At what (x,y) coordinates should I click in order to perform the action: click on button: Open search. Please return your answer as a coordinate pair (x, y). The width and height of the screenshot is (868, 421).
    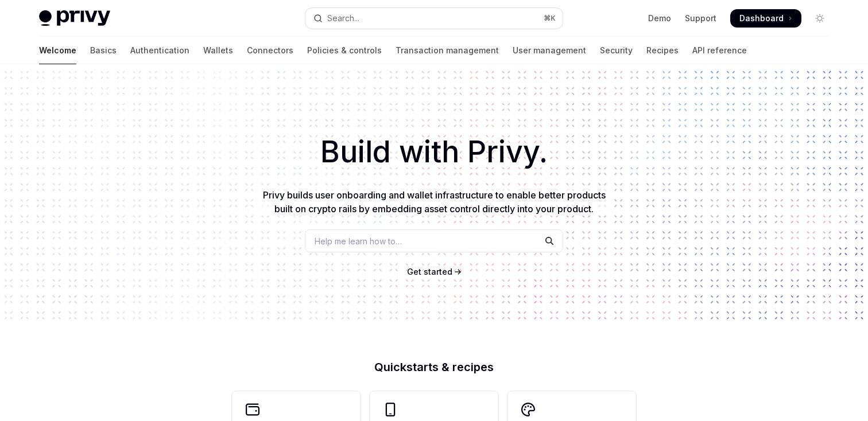
    Looking at the image, I should click on (434, 18).